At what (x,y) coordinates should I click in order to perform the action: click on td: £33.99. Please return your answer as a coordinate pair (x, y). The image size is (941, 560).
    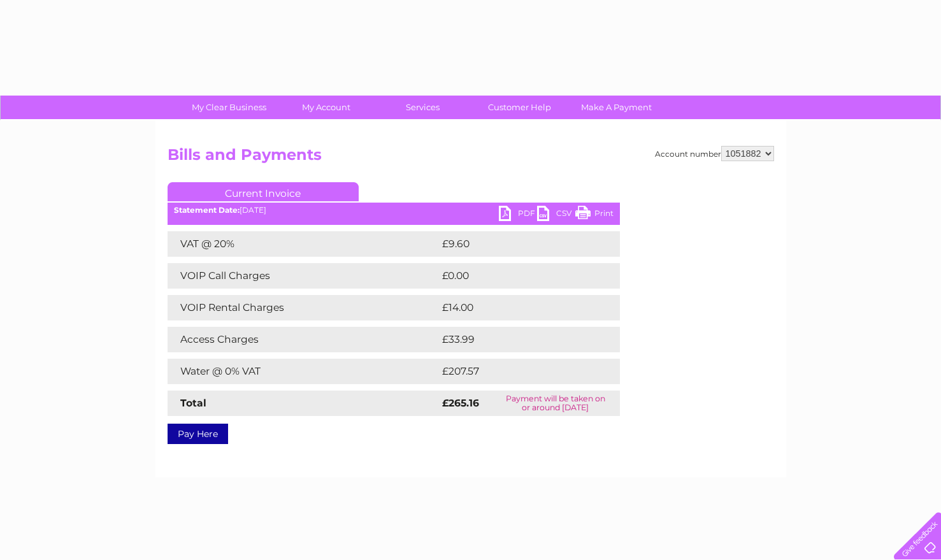
    Looking at the image, I should click on (517, 339).